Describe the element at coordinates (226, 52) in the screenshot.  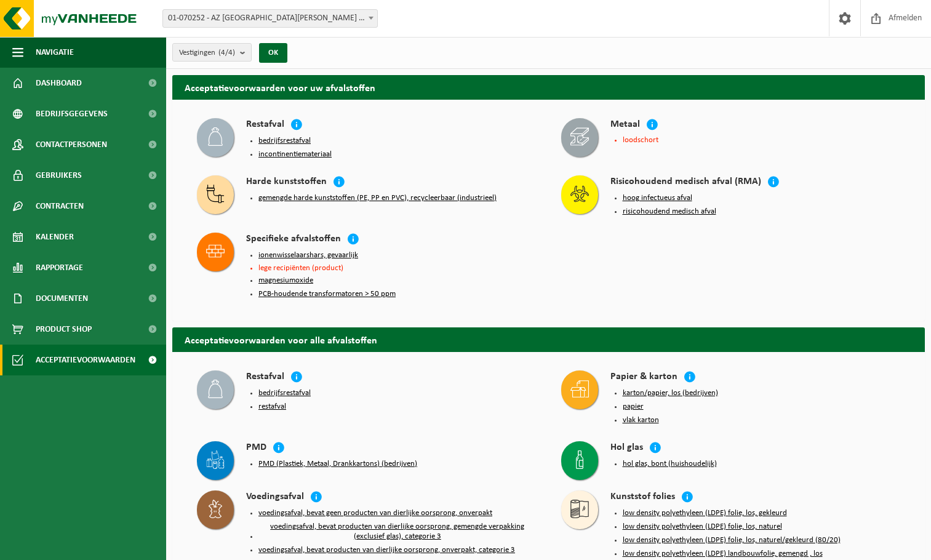
I see `count: (4/4)` at that location.